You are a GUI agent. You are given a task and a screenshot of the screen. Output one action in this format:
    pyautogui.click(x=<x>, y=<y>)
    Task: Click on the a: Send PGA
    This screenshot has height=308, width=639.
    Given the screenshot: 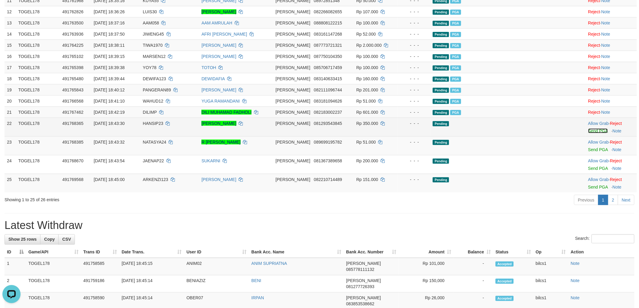 What is the action you would take?
    pyautogui.click(x=598, y=187)
    